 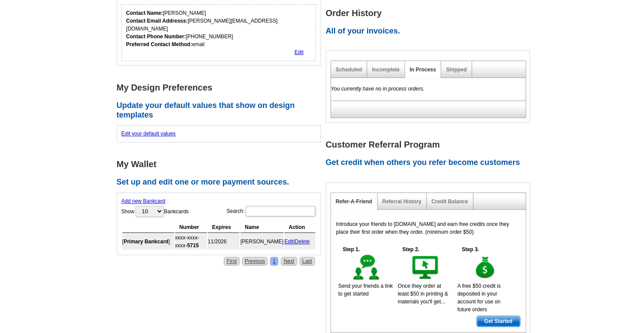 What do you see at coordinates (385, 70) in the screenshot?
I see `a: Incomplete` at bounding box center [385, 70].